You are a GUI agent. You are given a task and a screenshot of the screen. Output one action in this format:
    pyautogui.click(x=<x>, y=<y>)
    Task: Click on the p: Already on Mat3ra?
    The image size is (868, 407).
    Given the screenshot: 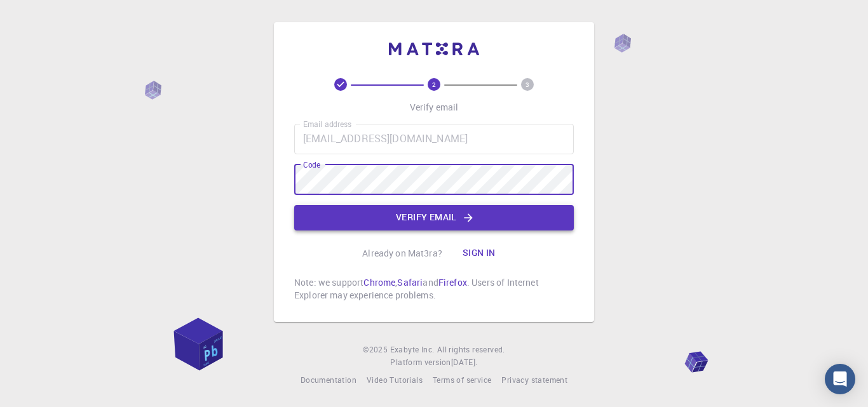 What is the action you would take?
    pyautogui.click(x=402, y=254)
    